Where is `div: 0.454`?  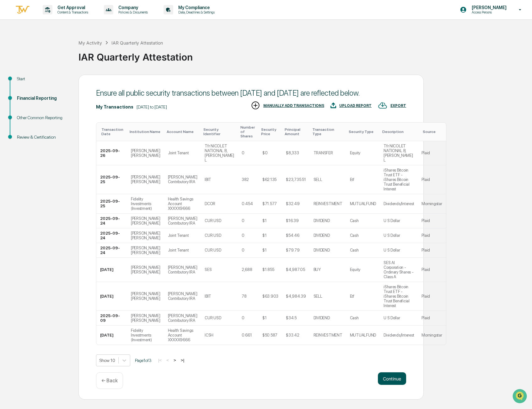
div: 0.454 is located at coordinates (247, 203).